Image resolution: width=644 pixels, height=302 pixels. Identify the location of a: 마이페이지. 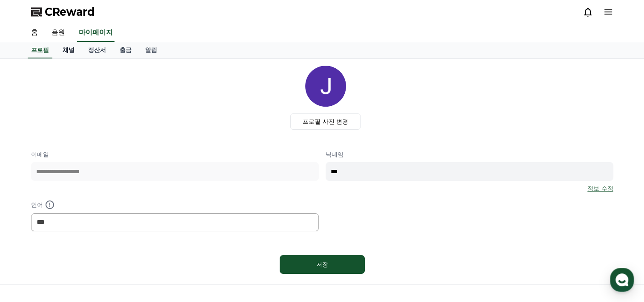
(96, 33).